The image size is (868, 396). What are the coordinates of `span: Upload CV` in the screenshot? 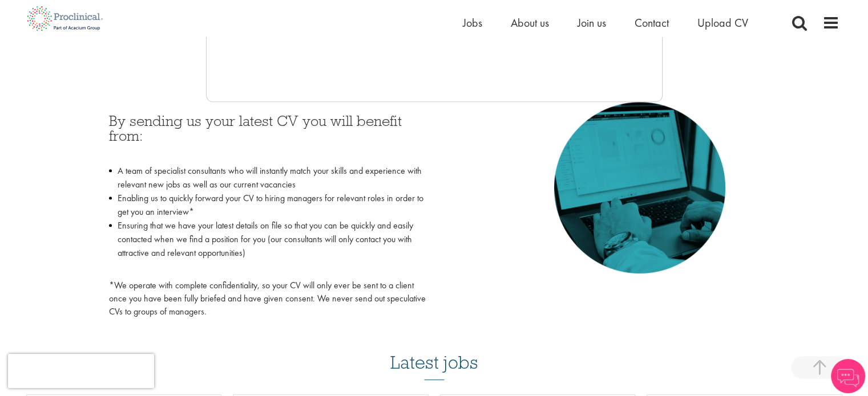 It's located at (722, 23).